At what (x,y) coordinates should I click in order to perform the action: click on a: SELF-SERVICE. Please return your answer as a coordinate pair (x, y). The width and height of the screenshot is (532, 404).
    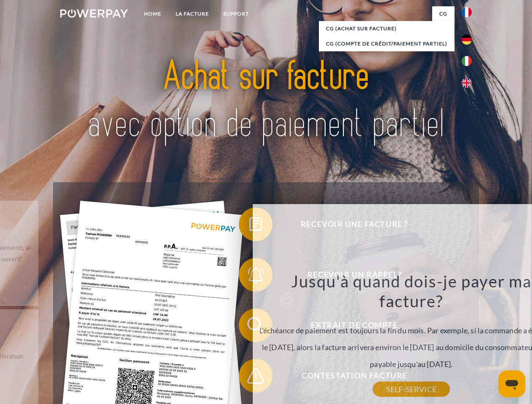
    Looking at the image, I should click on (411, 390).